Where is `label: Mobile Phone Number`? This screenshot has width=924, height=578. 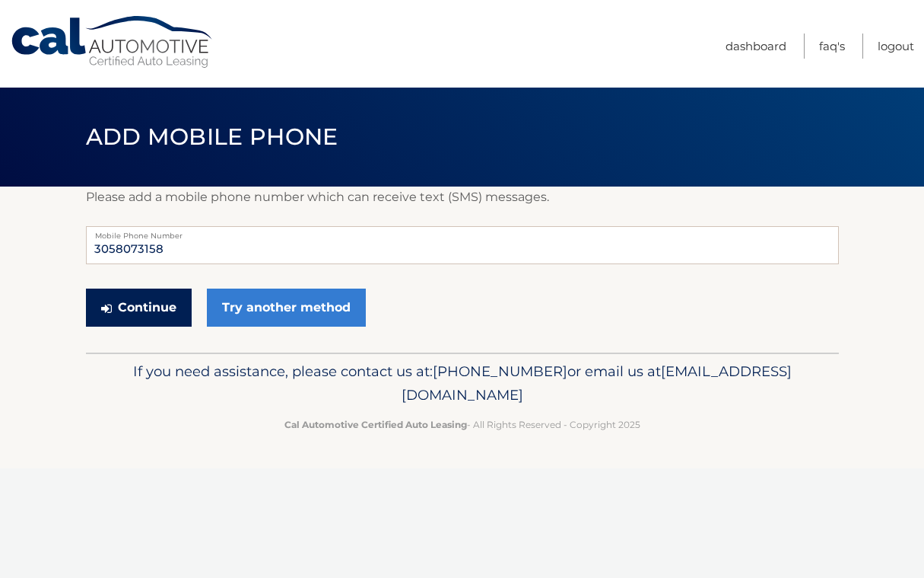
label: Mobile Phone Number is located at coordinates (462, 232).